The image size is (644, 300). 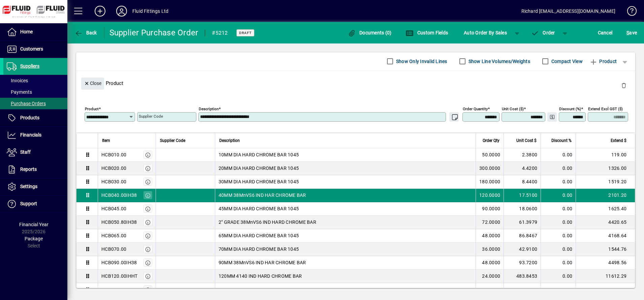 What do you see at coordinates (603, 61) in the screenshot?
I see `span: Product` at bounding box center [603, 61].